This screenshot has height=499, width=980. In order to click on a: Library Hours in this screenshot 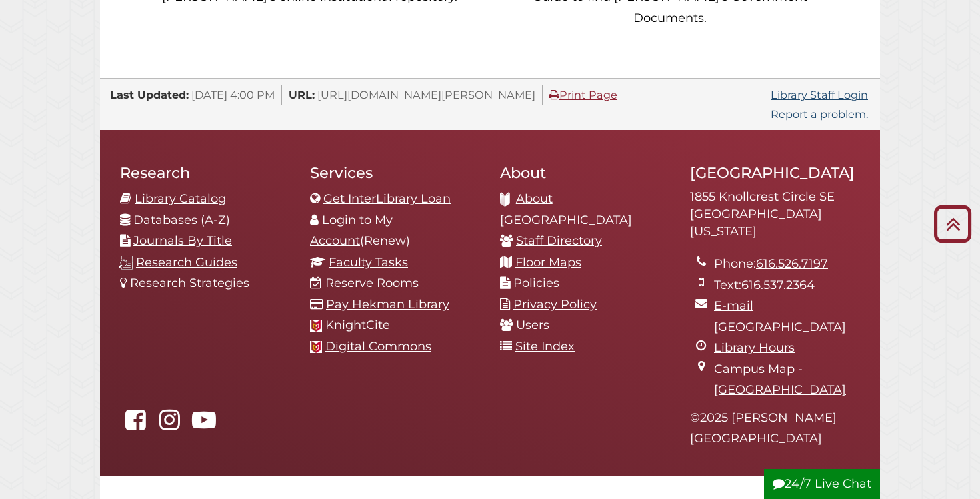, I will do `click(754, 348)`.